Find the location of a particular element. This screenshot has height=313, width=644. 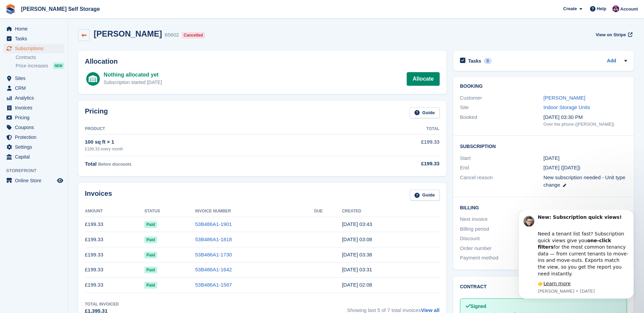

a: Learn more is located at coordinates (49, 74).